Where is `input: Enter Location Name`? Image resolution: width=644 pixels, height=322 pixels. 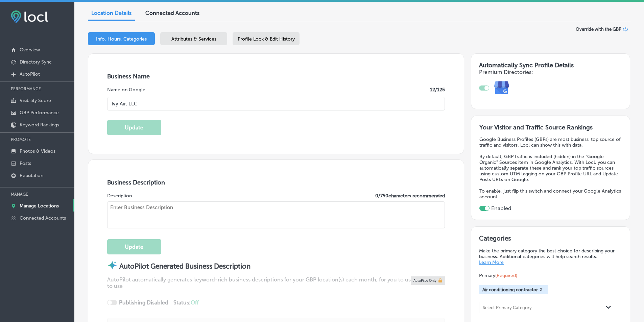 input: Enter Location Name is located at coordinates (276, 104).